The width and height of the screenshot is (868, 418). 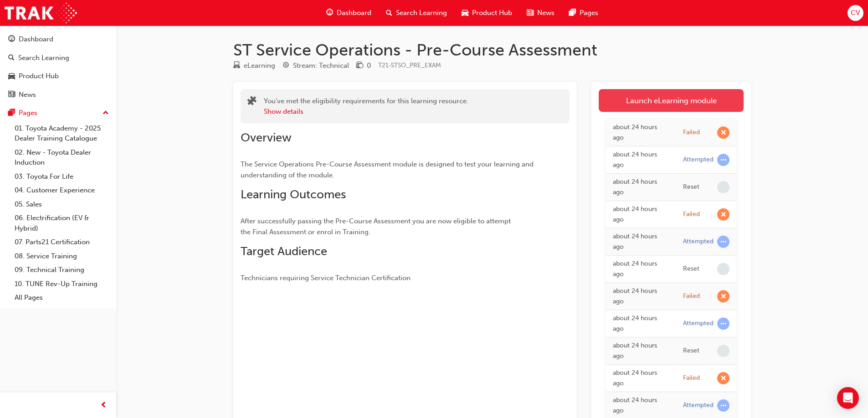 What do you see at coordinates (641, 269) in the screenshot?
I see `div: Thu Sep 25 2025 10:45:04 GMT+0800 (Australian Western Standard Time)` at bounding box center [641, 269].